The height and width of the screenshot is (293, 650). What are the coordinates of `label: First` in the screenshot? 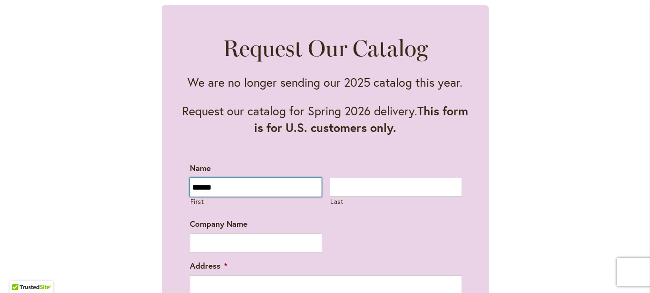 It's located at (256, 201).